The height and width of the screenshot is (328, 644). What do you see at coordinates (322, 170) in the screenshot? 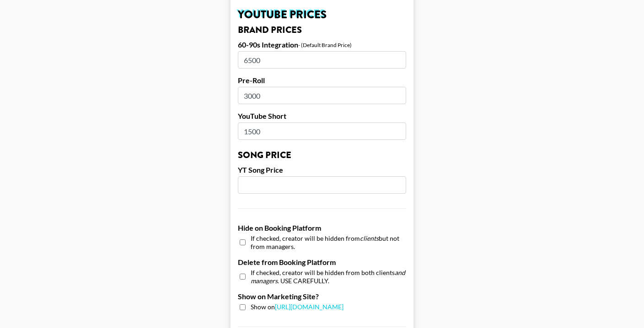
I see `label: YT Song Price` at bounding box center [322, 170].